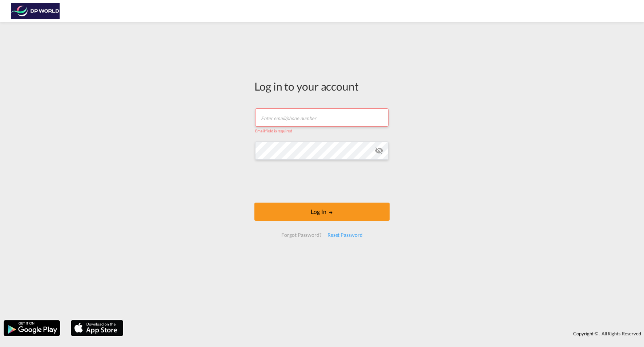 Image resolution: width=644 pixels, height=347 pixels. What do you see at coordinates (97, 328) in the screenshot?
I see `img: apple.png` at bounding box center [97, 328].